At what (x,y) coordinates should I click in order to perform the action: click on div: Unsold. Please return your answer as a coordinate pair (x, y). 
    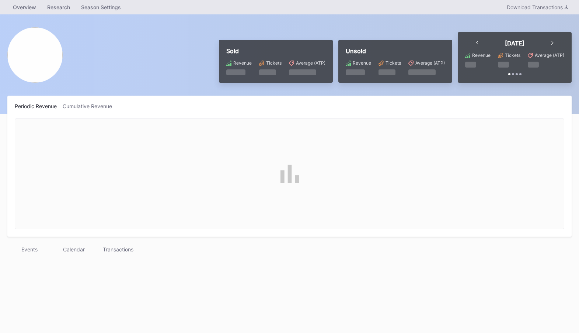
    Looking at the image, I should click on (395, 51).